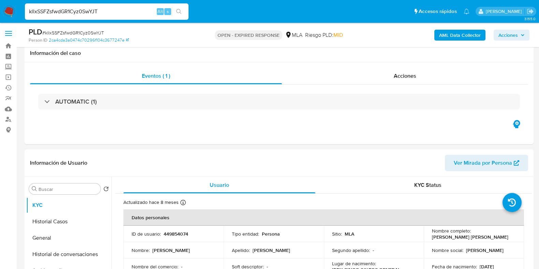 Image resolution: width=539 pixels, height=269 pixels. I want to click on span: Accesos rápidos, so click(438, 11).